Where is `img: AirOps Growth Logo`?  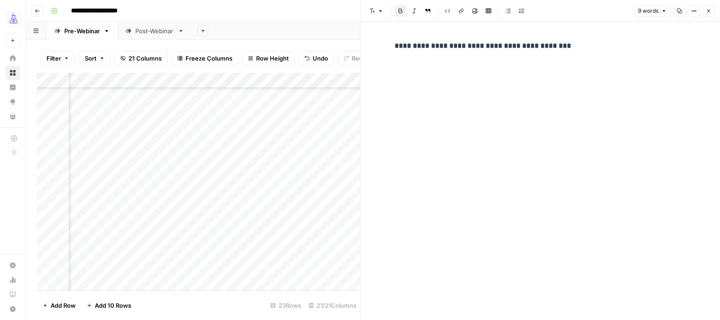 img: AirOps Growth Logo is located at coordinates (14, 19).